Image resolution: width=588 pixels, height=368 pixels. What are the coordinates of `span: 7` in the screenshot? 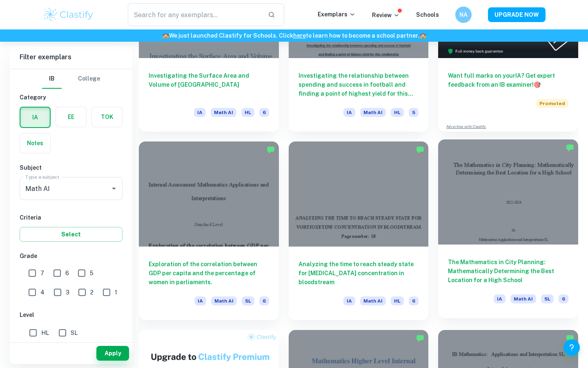 It's located at (42, 273).